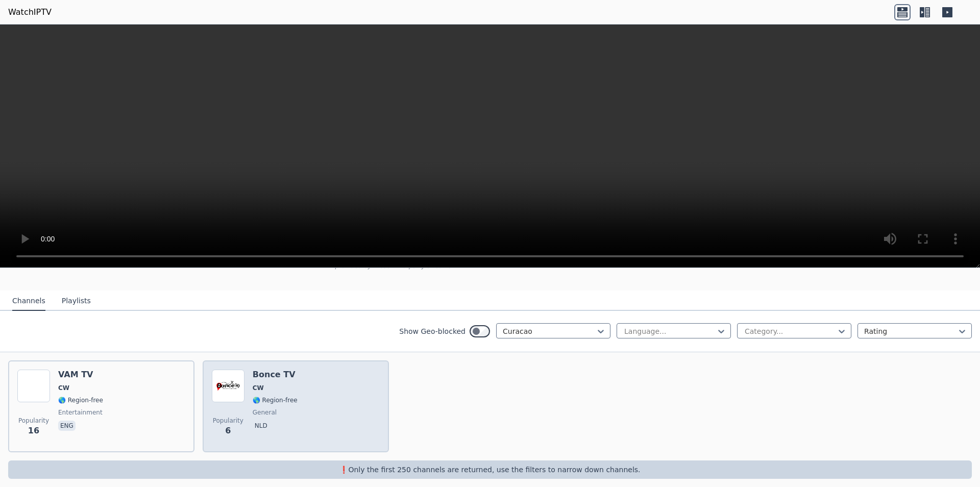 The width and height of the screenshot is (980, 487). What do you see at coordinates (80, 413) in the screenshot?
I see `span: entertainment` at bounding box center [80, 413].